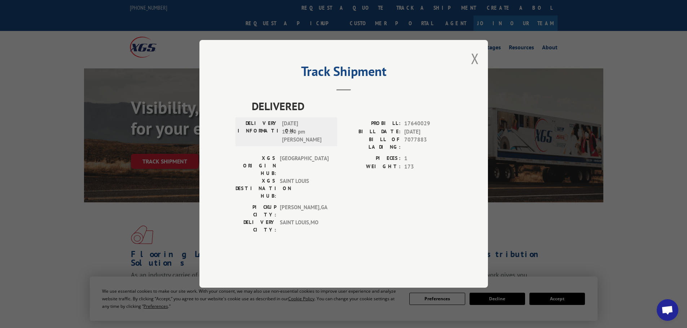 Image resolution: width=687 pixels, height=328 pixels. I want to click on label: WEIGHT:, so click(372, 167).